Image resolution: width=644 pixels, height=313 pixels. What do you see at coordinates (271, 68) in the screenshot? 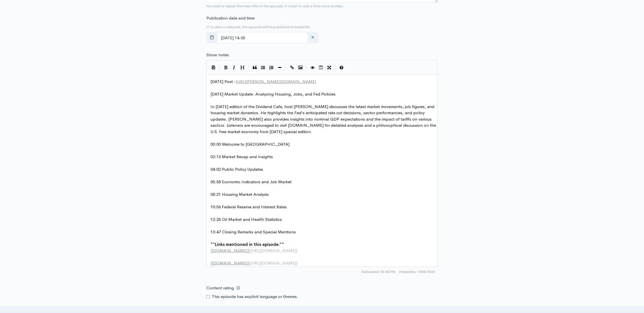
I see `button: Numbered List` at bounding box center [271, 68].